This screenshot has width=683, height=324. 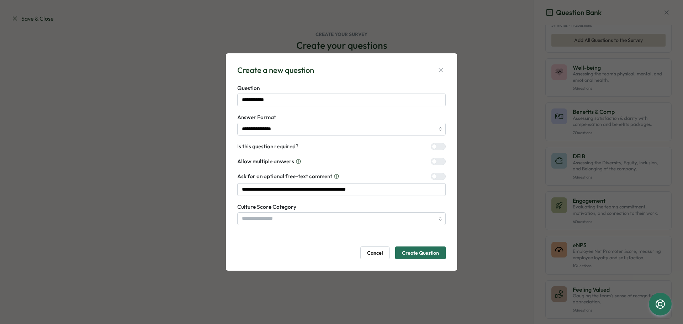 What do you see at coordinates (341, 117) in the screenshot?
I see `label: Answer Format` at bounding box center [341, 117].